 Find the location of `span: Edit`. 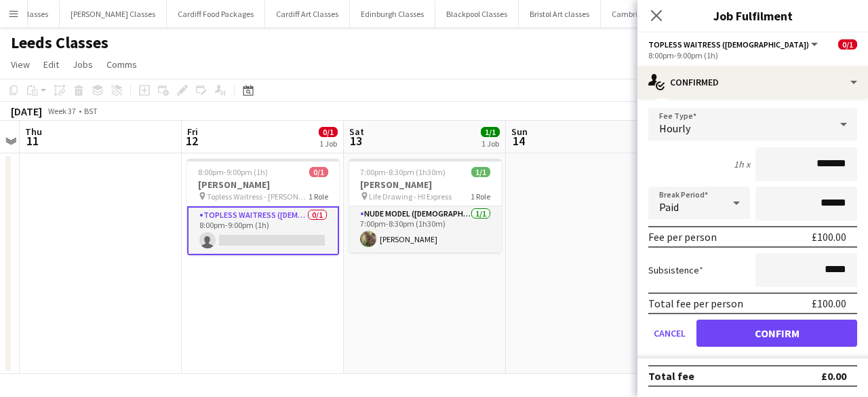

span: Edit is located at coordinates (51, 64).